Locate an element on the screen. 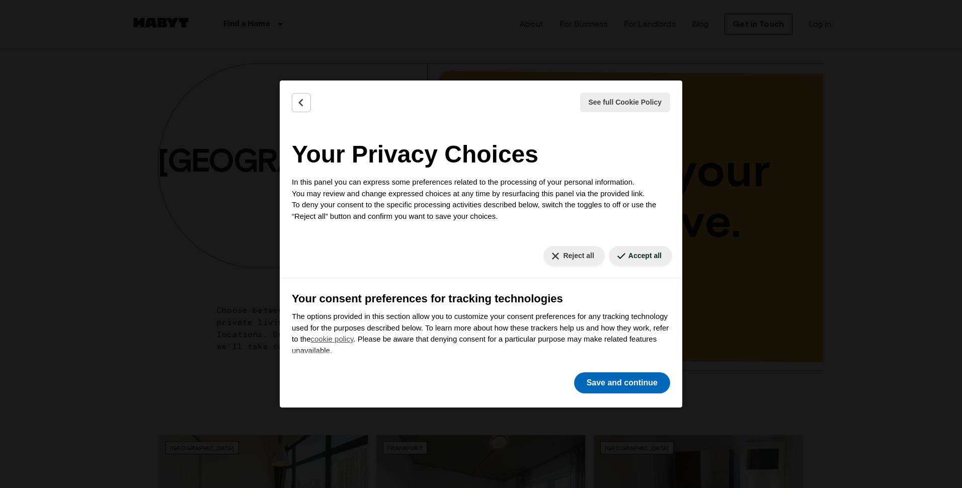 Image resolution: width=962 pixels, height=488 pixels. span: See full Cookie Policy is located at coordinates (626, 102).